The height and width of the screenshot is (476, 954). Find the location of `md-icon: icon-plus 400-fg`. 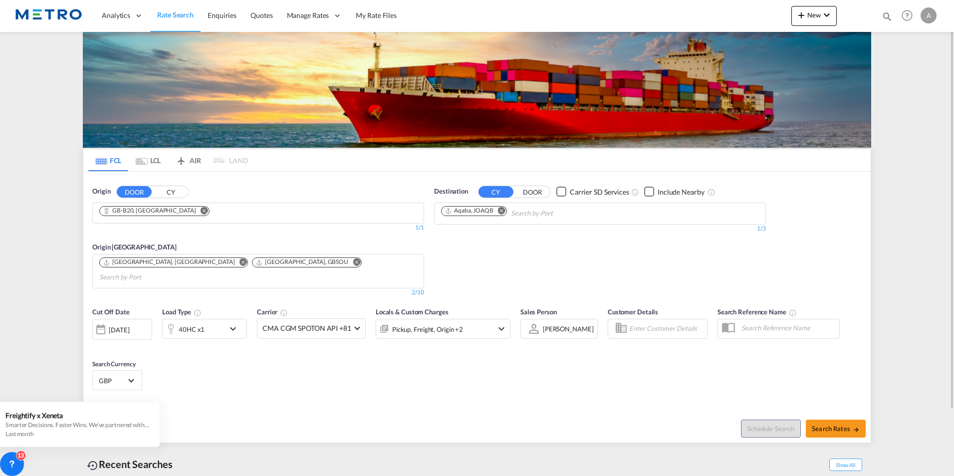

md-icon: icon-plus 400-fg is located at coordinates (801, 15).